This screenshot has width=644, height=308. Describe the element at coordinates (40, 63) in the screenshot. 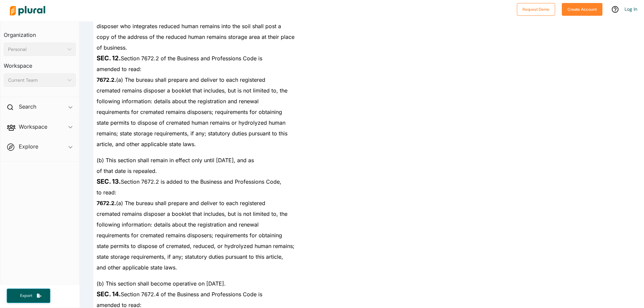

I see `h3: Workspace` at that location.